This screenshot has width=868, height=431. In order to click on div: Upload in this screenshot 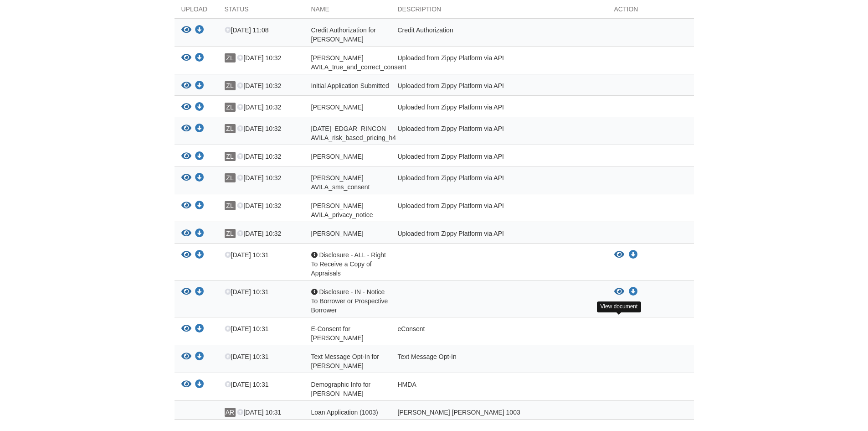, I will do `click(196, 11)`.